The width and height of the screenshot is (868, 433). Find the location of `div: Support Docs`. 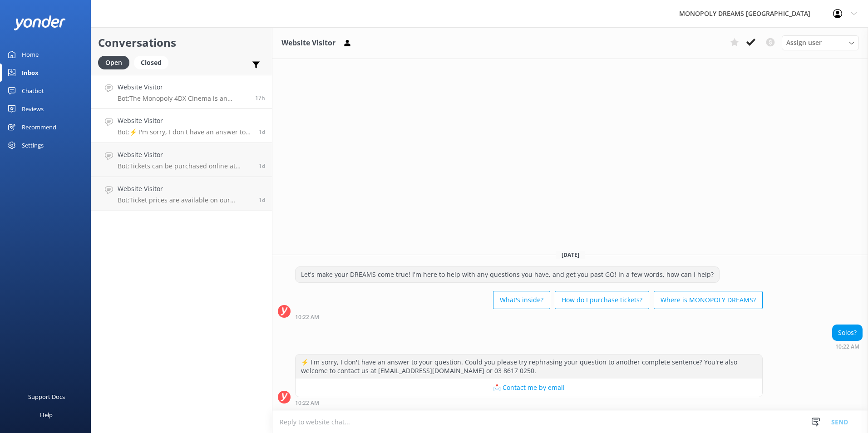

div: Support Docs is located at coordinates (46, 396).